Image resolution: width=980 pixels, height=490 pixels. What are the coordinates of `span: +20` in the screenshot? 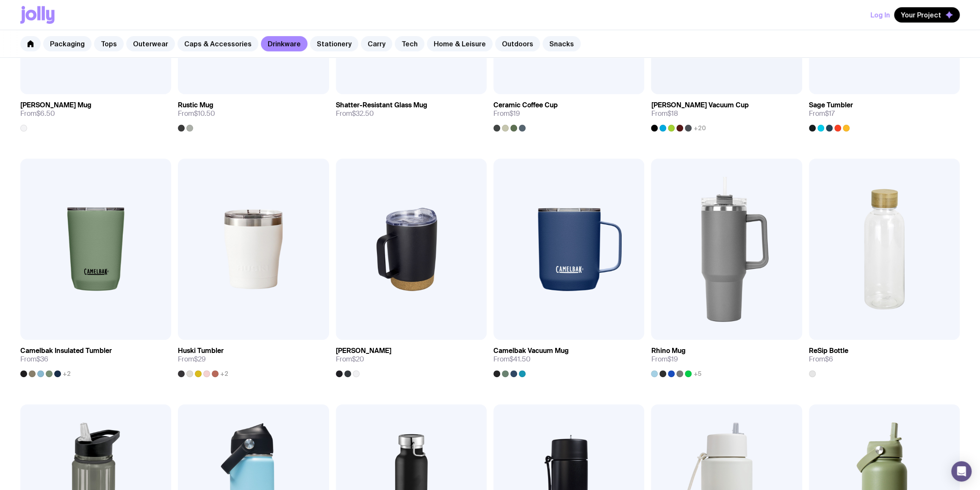 It's located at (699, 128).